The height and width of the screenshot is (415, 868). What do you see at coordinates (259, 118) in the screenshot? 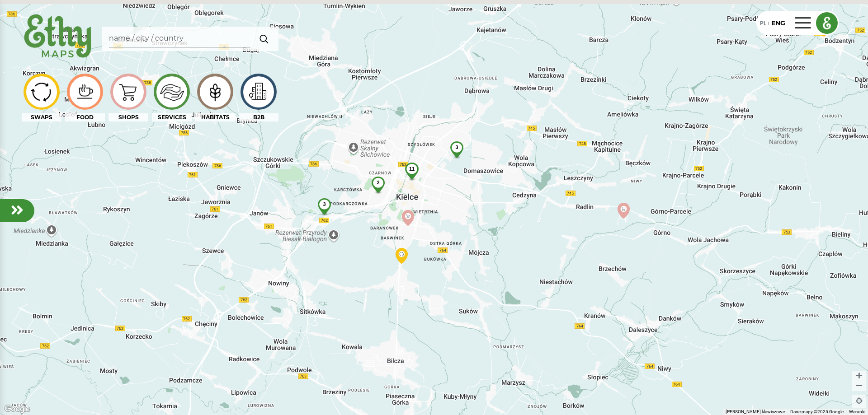
I see `div: B2B` at bounding box center [259, 118].